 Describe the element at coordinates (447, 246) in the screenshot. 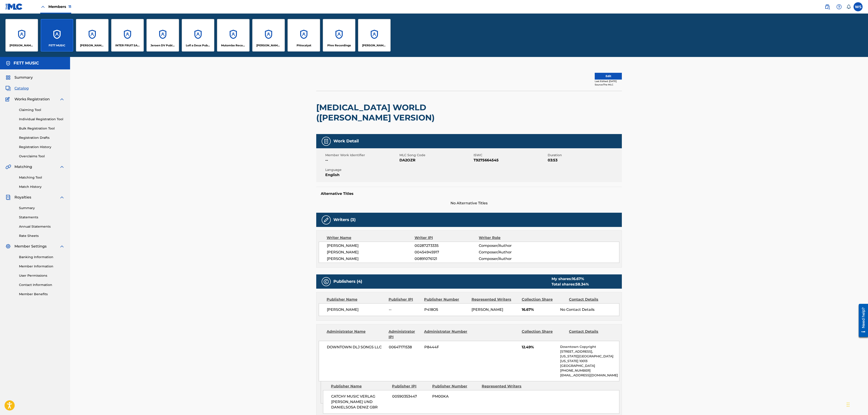

I see `span: 00287273335` at that location.